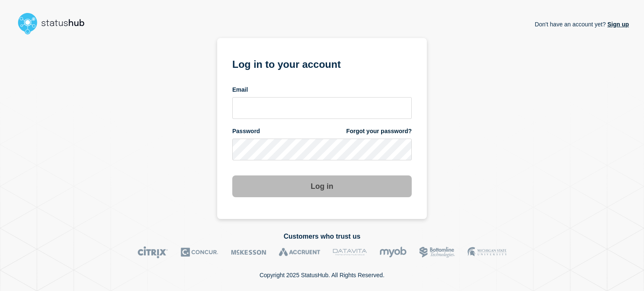 Image resolution: width=644 pixels, height=291 pixels. I want to click on img: Accruent logo, so click(299, 252).